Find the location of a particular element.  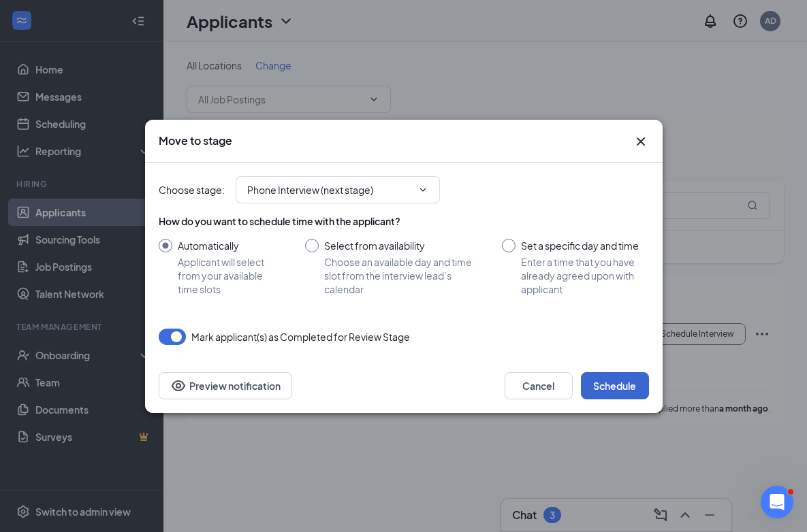

svg: Eye is located at coordinates (178, 386).